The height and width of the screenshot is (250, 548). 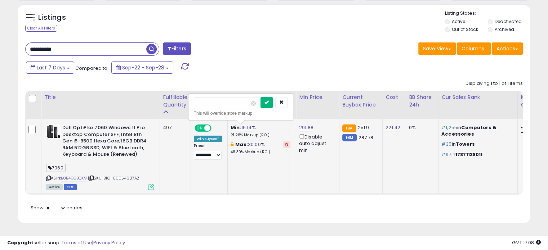 What do you see at coordinates (507, 21) in the screenshot?
I see `label: Deactivated` at bounding box center [507, 21].